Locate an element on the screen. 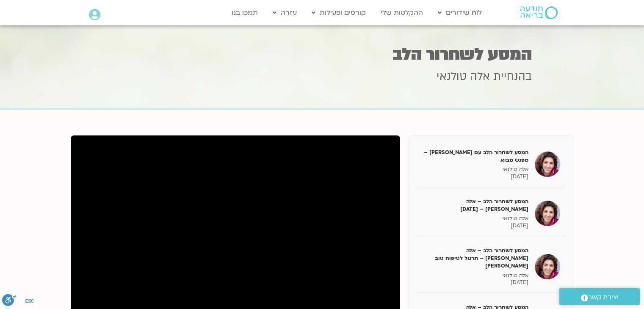 This screenshot has height=309, width=644. a: לוח שידורים is located at coordinates (460, 13).